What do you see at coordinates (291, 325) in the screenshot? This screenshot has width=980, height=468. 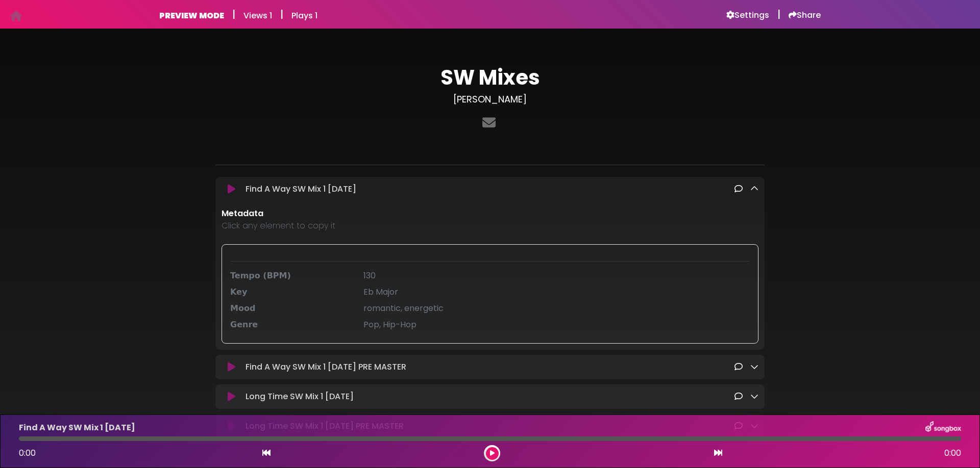 I see `div: Genre` at bounding box center [291, 325].